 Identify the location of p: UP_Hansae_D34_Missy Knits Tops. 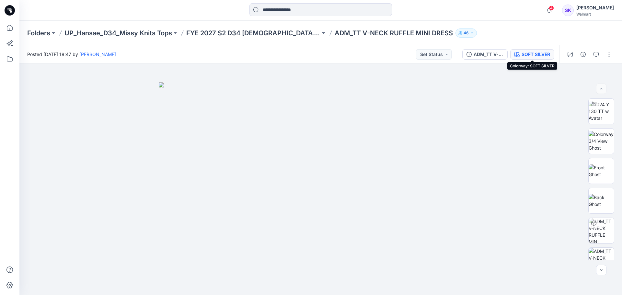
(118, 33).